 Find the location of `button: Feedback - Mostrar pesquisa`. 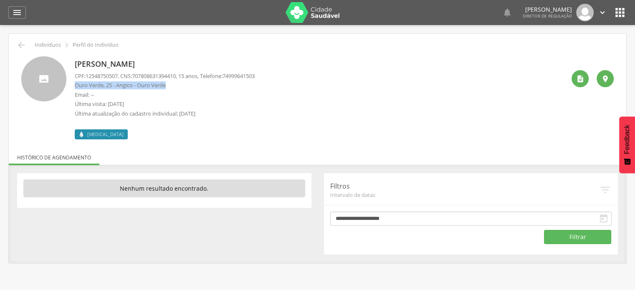

button: Feedback - Mostrar pesquisa is located at coordinates (627, 145).